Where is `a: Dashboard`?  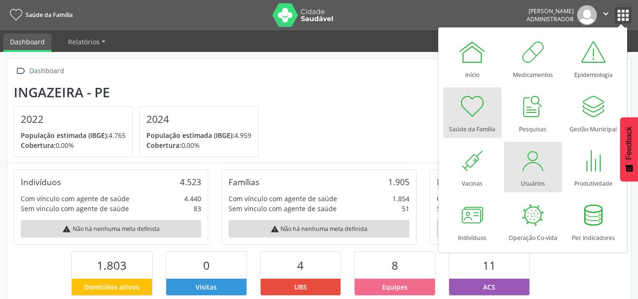 a: Dashboard is located at coordinates (27, 43).